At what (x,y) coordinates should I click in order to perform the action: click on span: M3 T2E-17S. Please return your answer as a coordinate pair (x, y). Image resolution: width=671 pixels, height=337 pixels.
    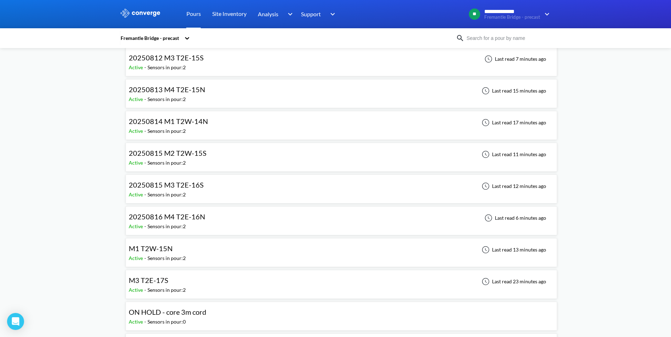
    Looking at the image, I should click on (148, 280).